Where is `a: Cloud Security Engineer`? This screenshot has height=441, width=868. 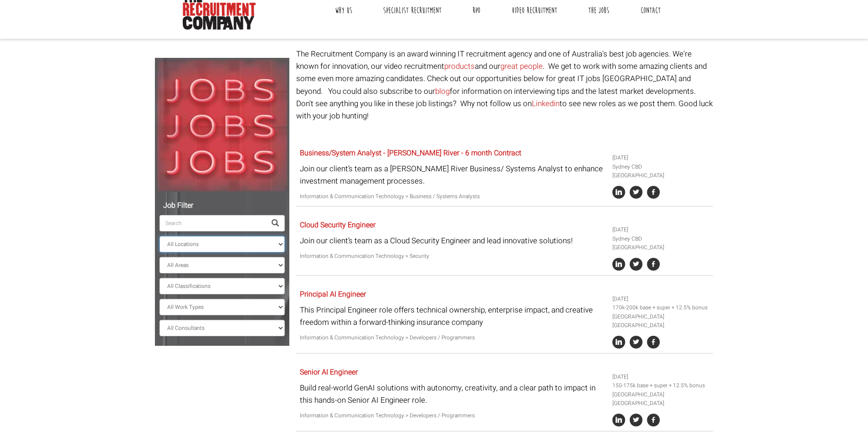
a: Cloud Security Engineer is located at coordinates (338, 225).